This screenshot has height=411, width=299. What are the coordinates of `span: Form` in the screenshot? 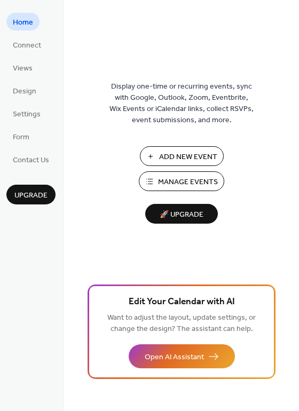 It's located at (21, 137).